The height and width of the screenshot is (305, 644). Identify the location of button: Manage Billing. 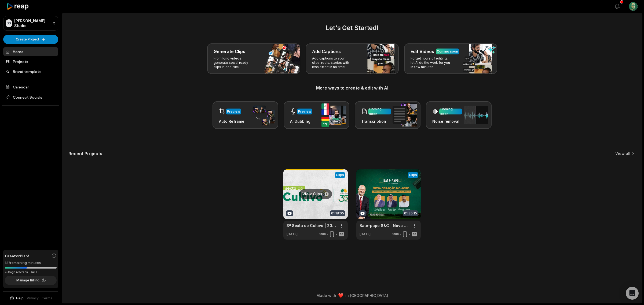
(31, 280).